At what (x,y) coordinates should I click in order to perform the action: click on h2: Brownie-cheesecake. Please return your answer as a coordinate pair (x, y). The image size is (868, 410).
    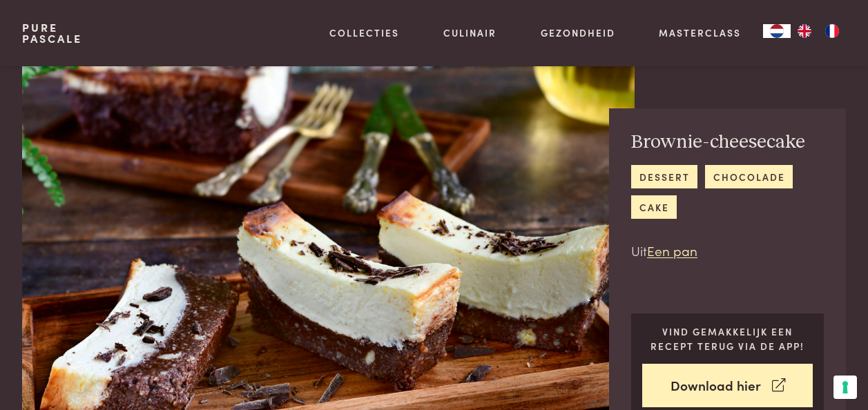
    Looking at the image, I should click on (727, 142).